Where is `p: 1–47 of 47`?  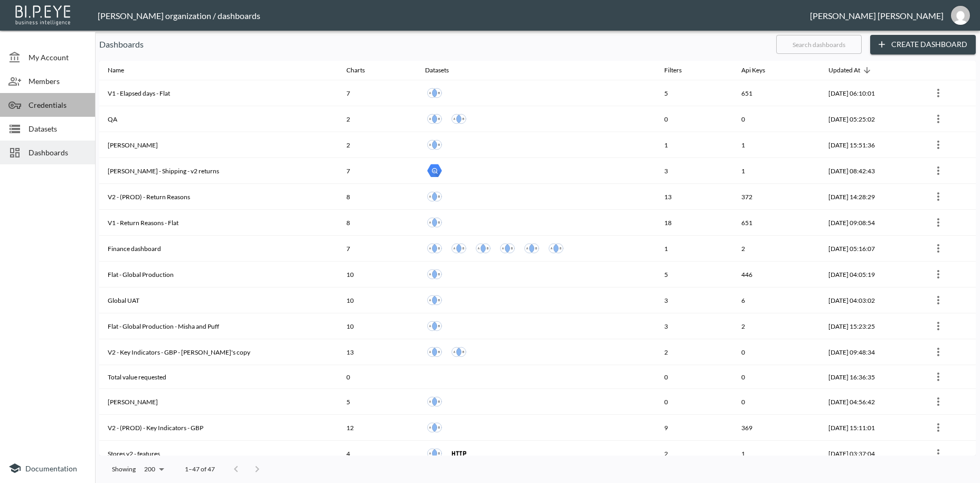 p: 1–47 of 47 is located at coordinates (200, 469).